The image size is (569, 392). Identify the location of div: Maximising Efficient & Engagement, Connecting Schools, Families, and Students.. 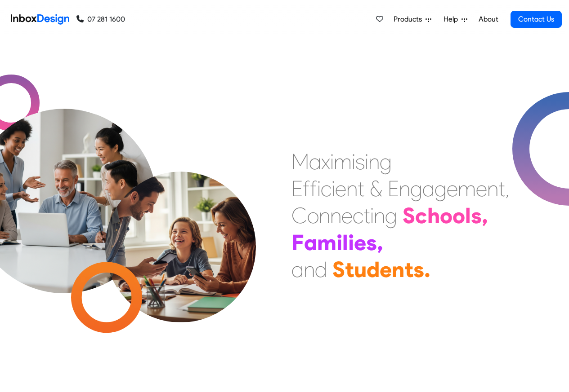
(400, 216).